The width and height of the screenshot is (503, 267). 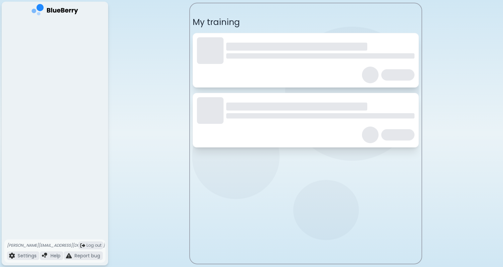 I want to click on span: Log out, so click(x=94, y=245).